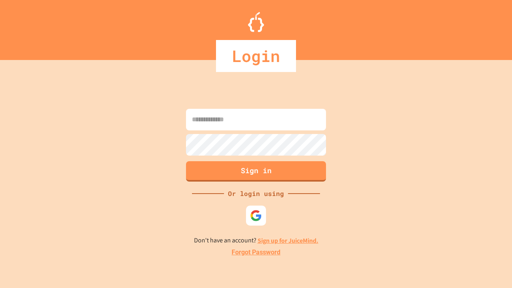  I want to click on a: Sign up for JuiceMind., so click(288, 241).